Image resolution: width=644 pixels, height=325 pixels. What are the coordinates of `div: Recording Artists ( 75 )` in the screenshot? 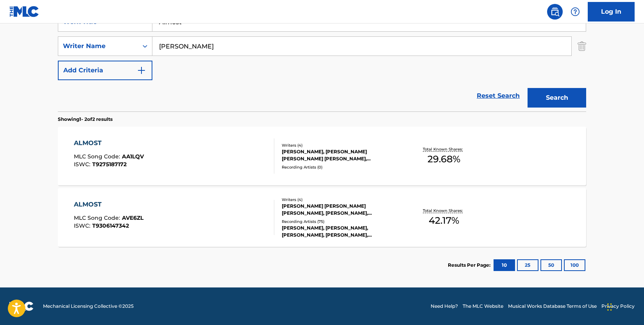 It's located at (341, 221).